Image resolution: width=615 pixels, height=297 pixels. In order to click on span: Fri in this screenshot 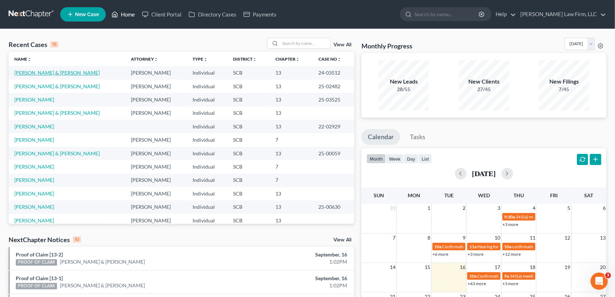, I will do `click(553, 195)`.